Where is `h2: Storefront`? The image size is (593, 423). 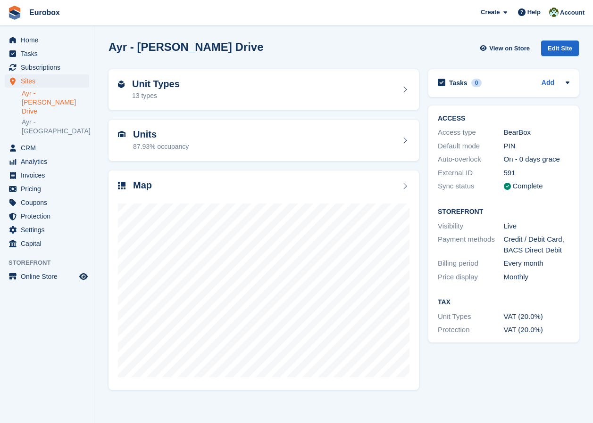
h2: Storefront is located at coordinates (503, 212).